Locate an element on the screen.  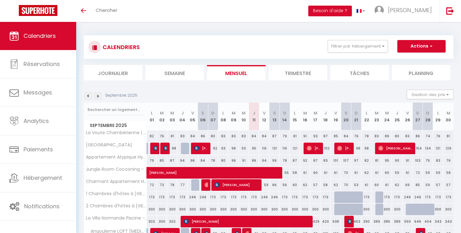
span: Notifications is located at coordinates (42, 206).